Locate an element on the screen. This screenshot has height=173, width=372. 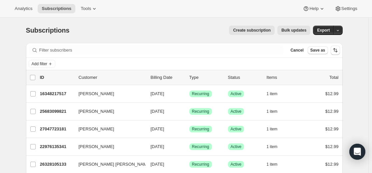
span: Cancel is located at coordinates (297, 50).